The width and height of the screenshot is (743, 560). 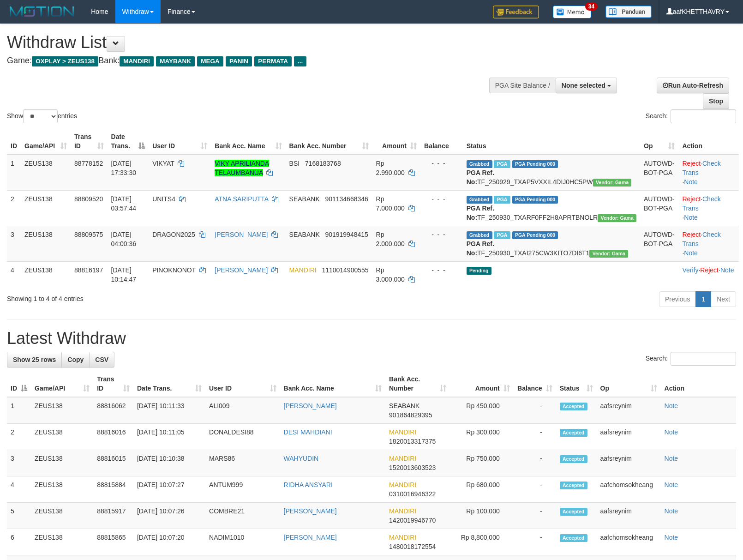 What do you see at coordinates (19, 383) in the screenshot?
I see `th: ID: activate to sort column descending` at bounding box center [19, 383].